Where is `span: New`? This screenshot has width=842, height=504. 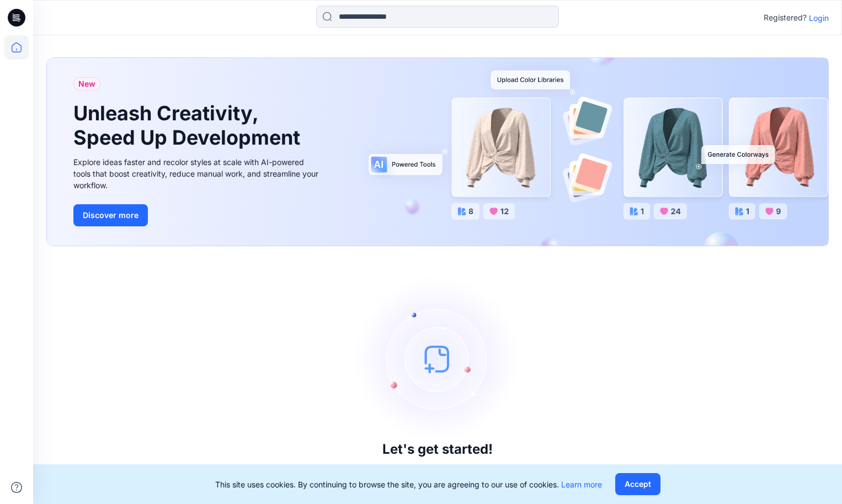 span: New is located at coordinates (87, 84).